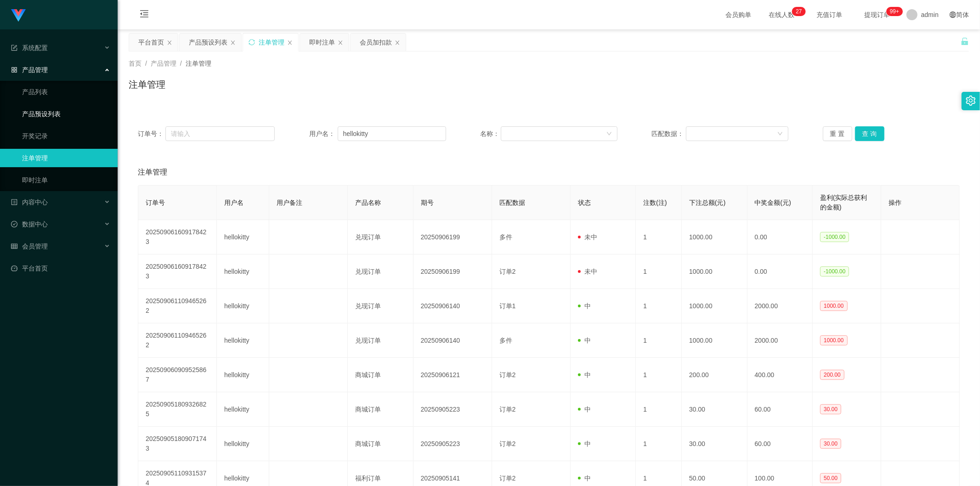 The width and height of the screenshot is (980, 486). Describe the element at coordinates (14, 224) in the screenshot. I see `i: 图标: check-circle-o` at that location.